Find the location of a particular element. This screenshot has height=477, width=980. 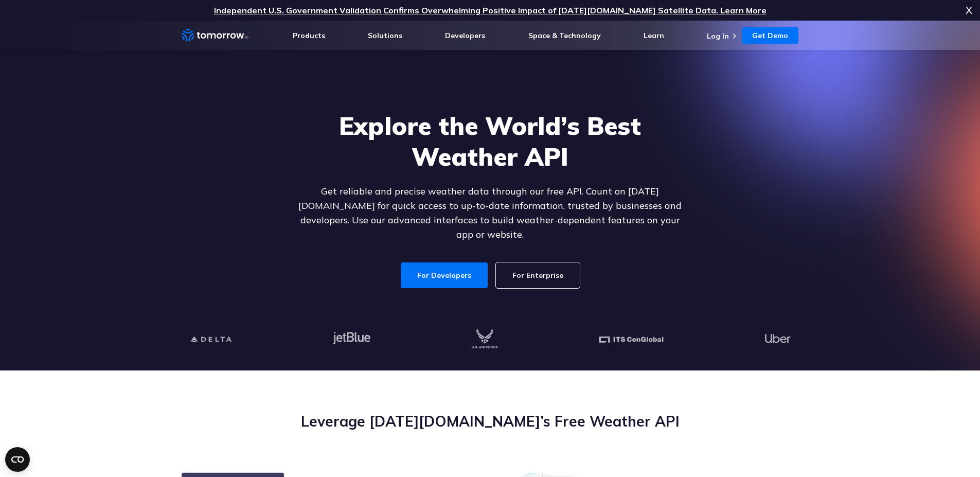

a: Log In is located at coordinates (718, 36).